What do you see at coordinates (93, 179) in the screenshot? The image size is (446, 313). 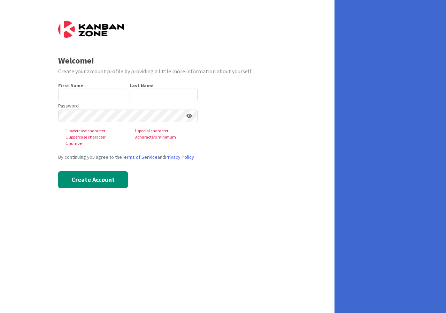 I see `button: Create Account` at bounding box center [93, 179].